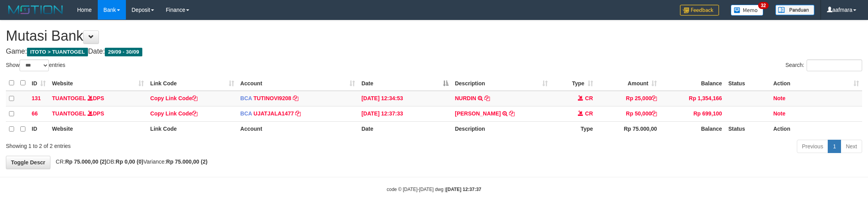 This screenshot has height=209, width=868. What do you see at coordinates (763, 6) in the screenshot?
I see `span: 32` at bounding box center [763, 6].